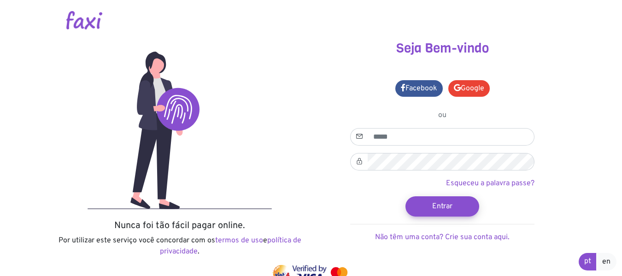  I want to click on button: Entrar, so click(443, 207).